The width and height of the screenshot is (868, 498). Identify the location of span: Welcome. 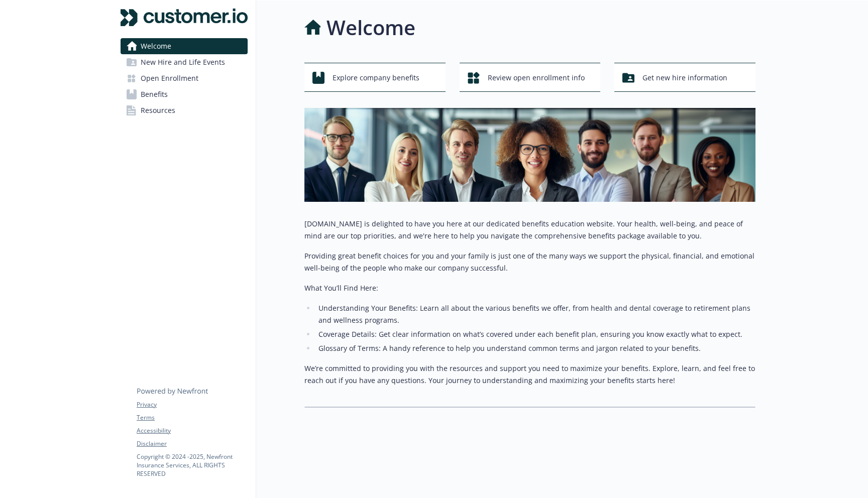
(156, 46).